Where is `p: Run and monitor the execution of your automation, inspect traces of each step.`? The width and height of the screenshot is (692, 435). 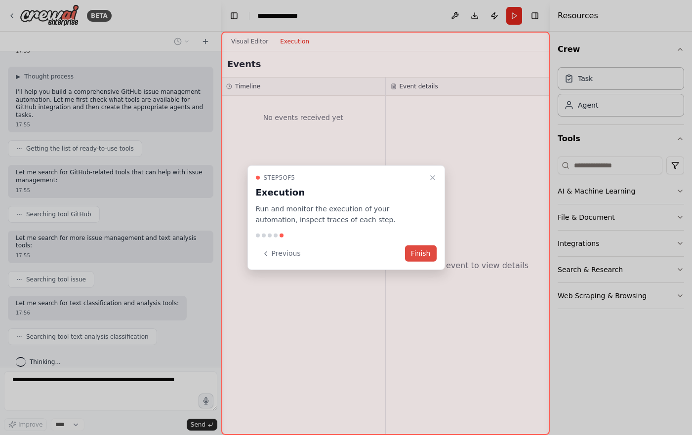 p: Run and monitor the execution of your automation, inspect traces of each step. is located at coordinates (340, 214).